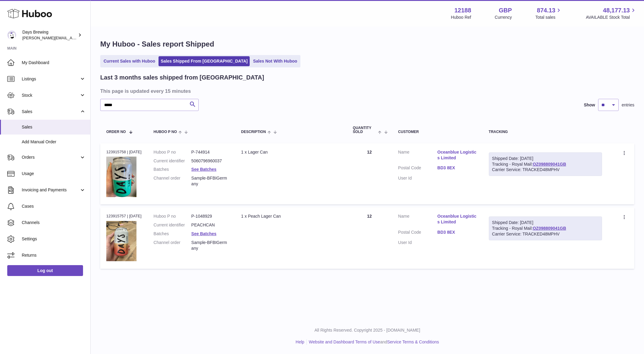 This screenshot has height=354, width=644. What do you see at coordinates (210, 152) in the screenshot?
I see `dd: P-744914` at bounding box center [210, 152].